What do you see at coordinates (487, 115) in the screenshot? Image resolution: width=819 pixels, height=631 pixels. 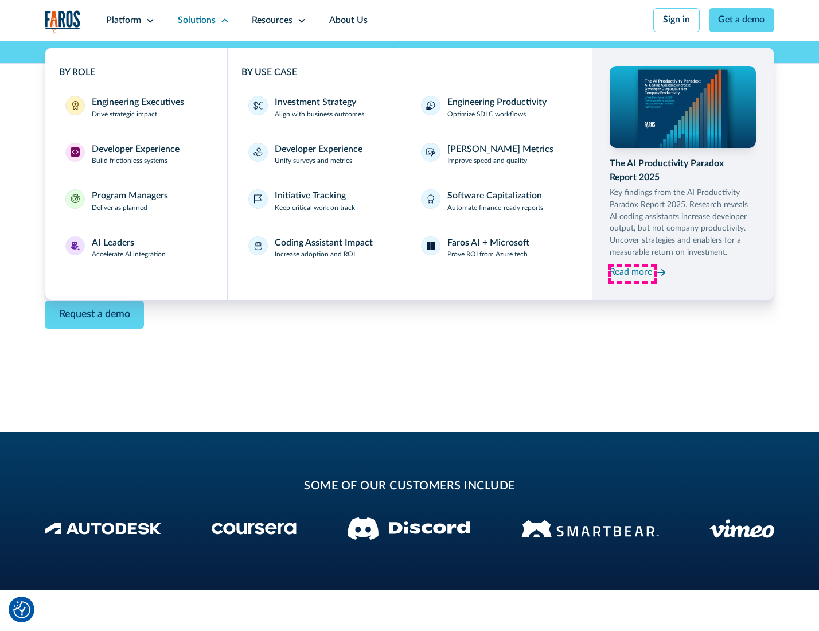 I see `p: Optimize SDLC workflows` at bounding box center [487, 115].